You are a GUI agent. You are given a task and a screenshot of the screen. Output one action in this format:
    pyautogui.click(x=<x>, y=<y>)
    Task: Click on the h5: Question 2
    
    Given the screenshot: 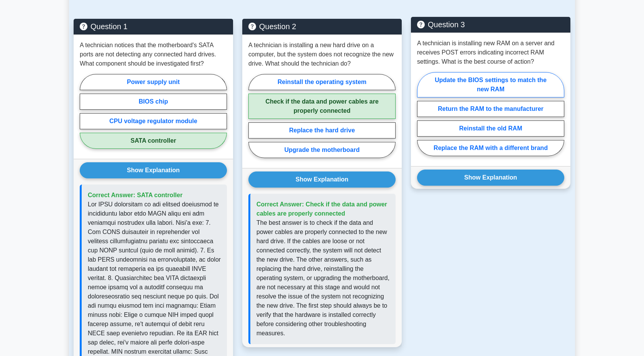 What is the action you would take?
    pyautogui.click(x=322, y=26)
    